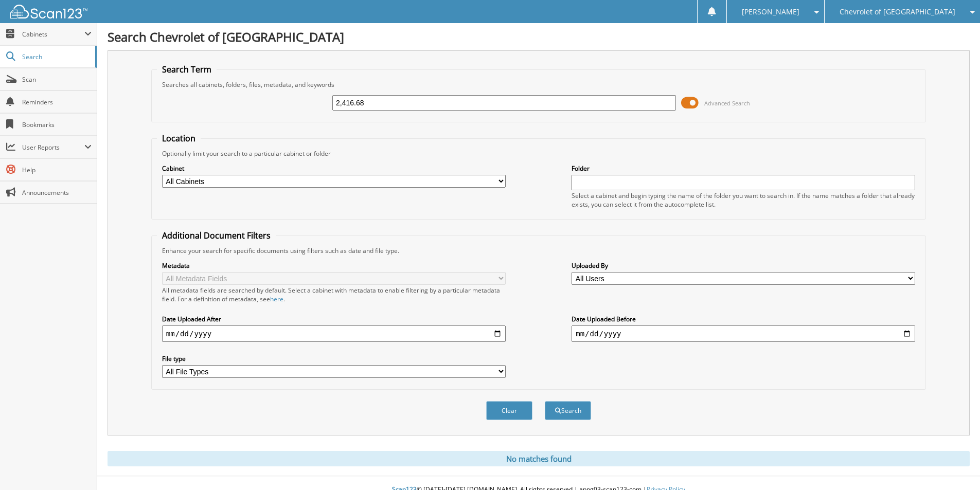  I want to click on a: here, so click(277, 298).